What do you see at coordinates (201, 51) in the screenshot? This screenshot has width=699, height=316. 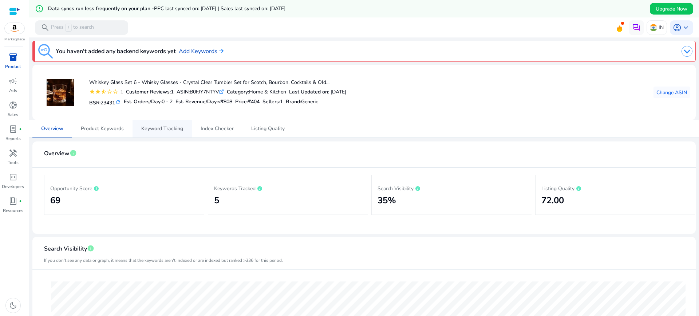 I see `a: Add Keywords` at bounding box center [201, 51].